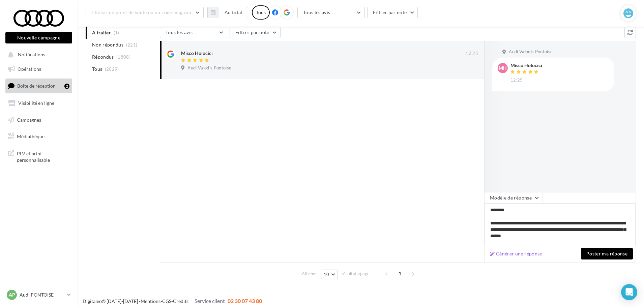 Image resolution: width=644 pixels, height=307 pixels. Describe the element at coordinates (29, 119) in the screenshot. I see `span: Campagnes` at that location.